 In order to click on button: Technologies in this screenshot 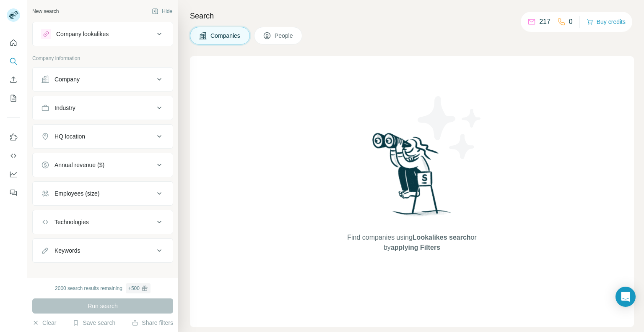, I will do `click(102, 222)`.